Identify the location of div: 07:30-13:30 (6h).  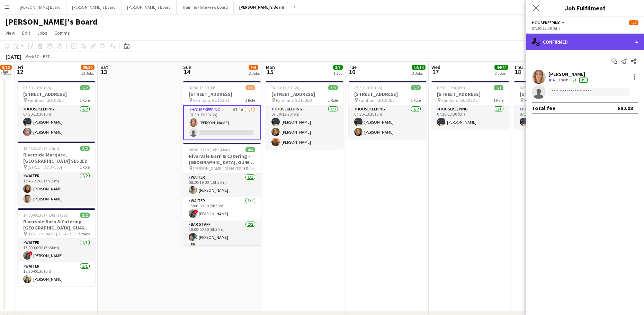
(585, 28).